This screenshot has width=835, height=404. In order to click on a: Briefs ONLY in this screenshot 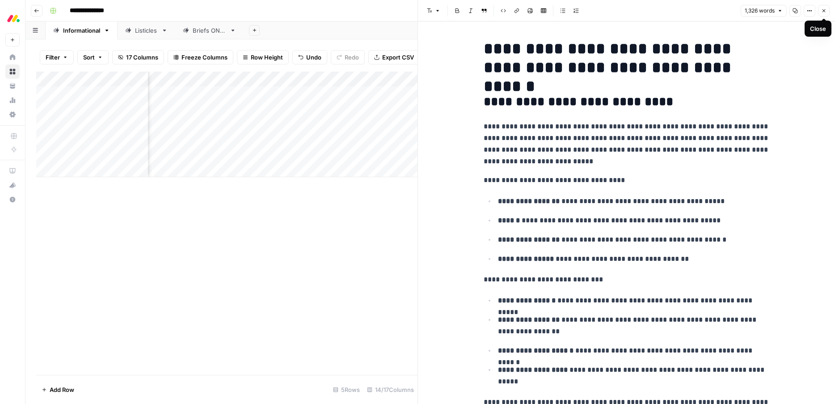, I will do `click(209, 30)`.